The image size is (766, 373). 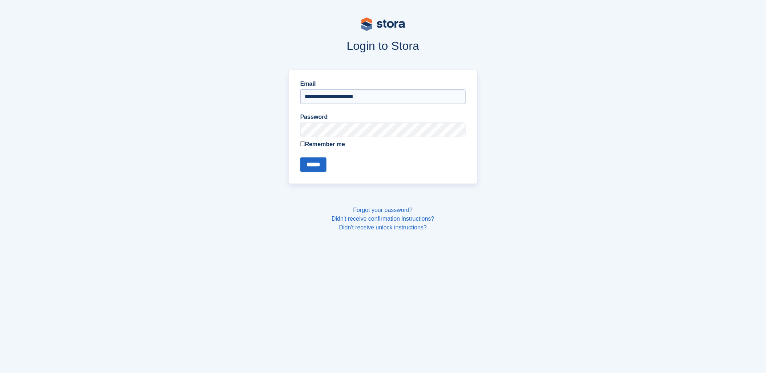 What do you see at coordinates (302, 144) in the screenshot?
I see `input: Remember me` at bounding box center [302, 144].